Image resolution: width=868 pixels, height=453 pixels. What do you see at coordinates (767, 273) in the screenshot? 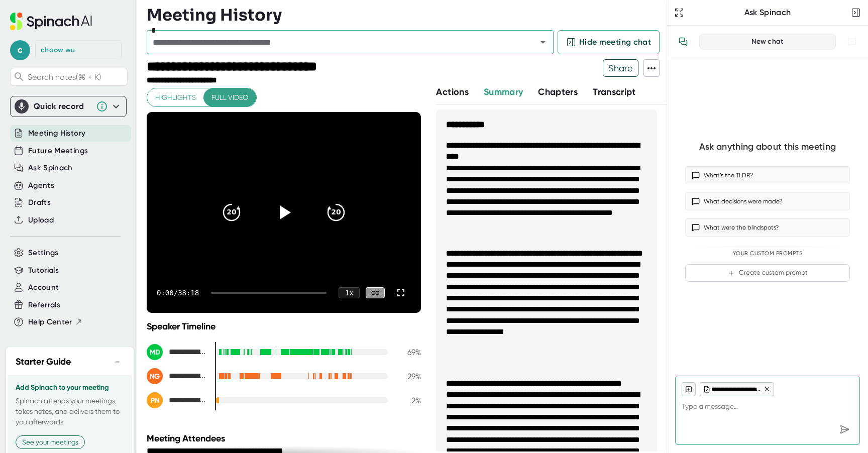
I see `button: Create custom prompt` at bounding box center [767, 273].